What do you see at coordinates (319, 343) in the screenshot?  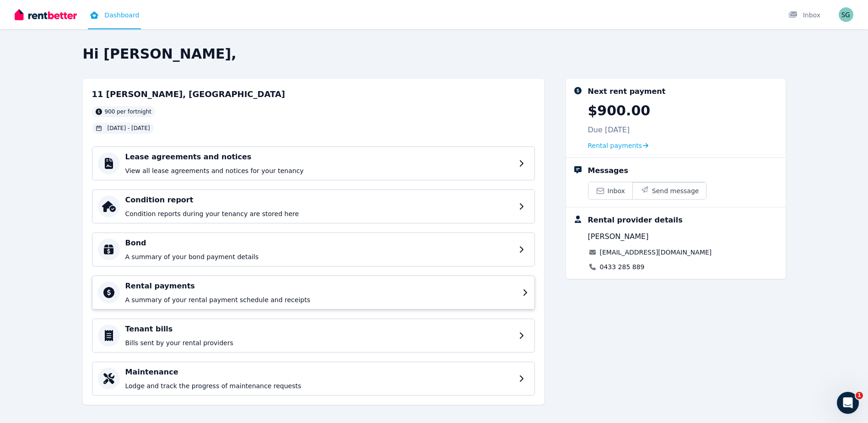 I see `p: Bills sent by your rental providers` at bounding box center [319, 343].